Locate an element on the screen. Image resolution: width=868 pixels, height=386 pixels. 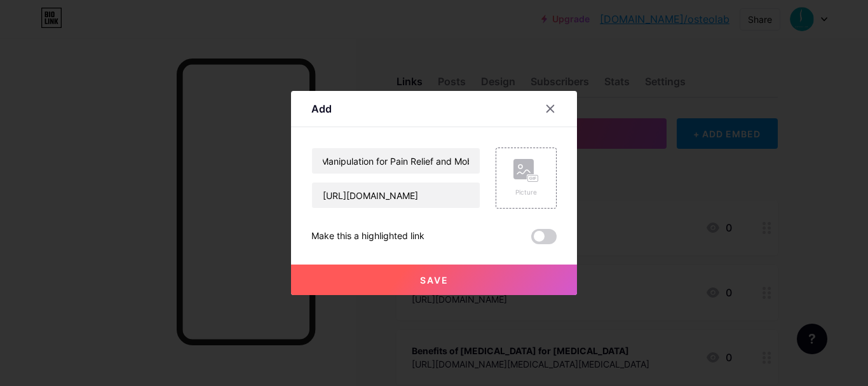
div: Add is located at coordinates (322, 109).